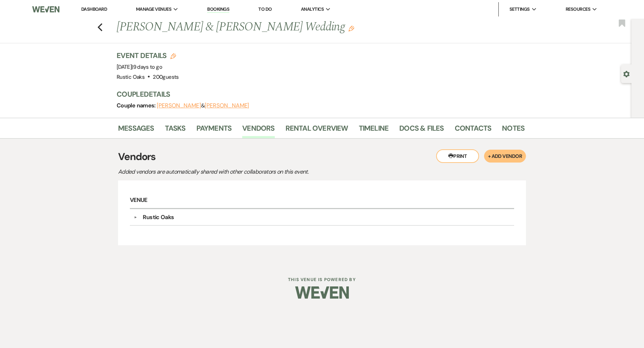 This screenshot has height=348, width=644. What do you see at coordinates (148, 56) in the screenshot?
I see `h3: Event Details` at bounding box center [148, 56].